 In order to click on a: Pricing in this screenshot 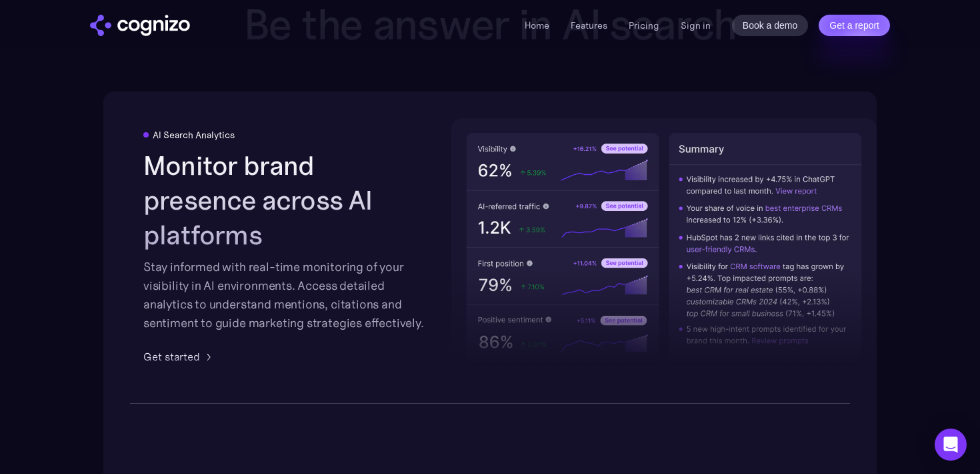, I will do `click(644, 25)`.